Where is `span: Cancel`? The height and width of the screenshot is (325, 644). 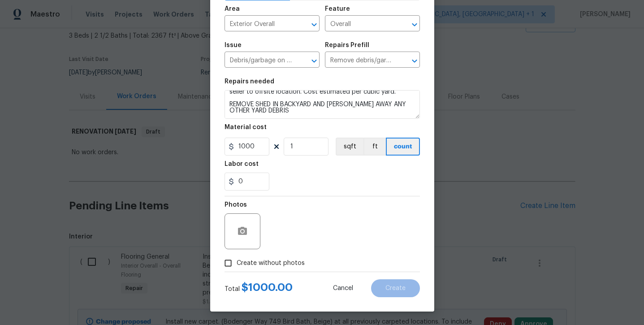 span: Cancel is located at coordinates (343, 288).